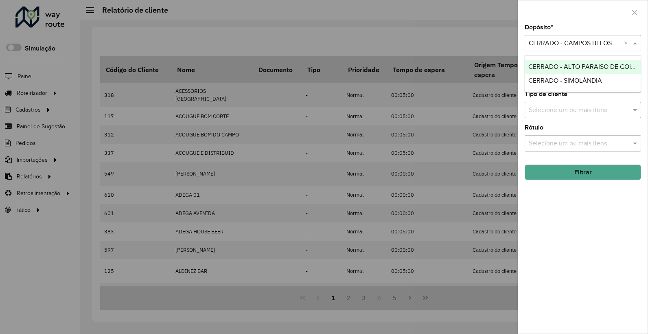 This screenshot has width=648, height=334. What do you see at coordinates (539, 27) in the screenshot?
I see `label: Depósito` at bounding box center [539, 27].